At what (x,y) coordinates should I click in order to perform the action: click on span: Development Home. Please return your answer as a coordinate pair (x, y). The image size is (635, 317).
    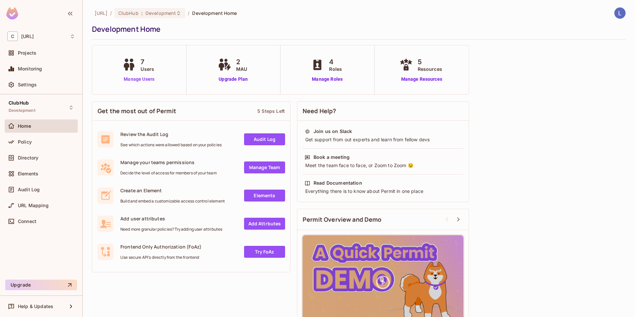
    Looking at the image, I should click on (214, 13).